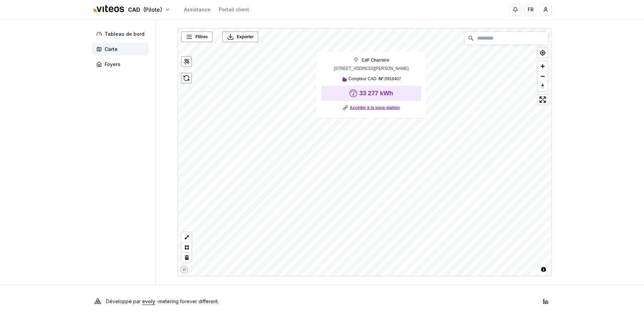 The image size is (644, 318). What do you see at coordinates (543, 53) in the screenshot?
I see `button: Find my location` at bounding box center [543, 53].